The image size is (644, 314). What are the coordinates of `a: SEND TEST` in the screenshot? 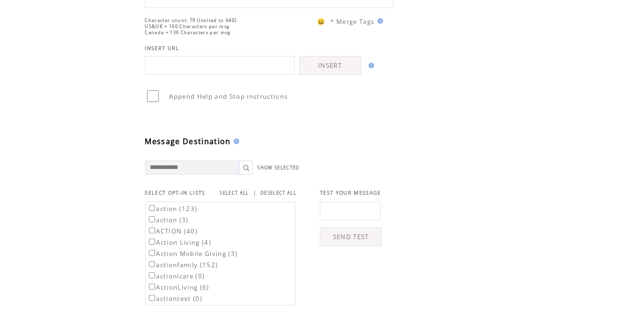 It's located at (351, 237).